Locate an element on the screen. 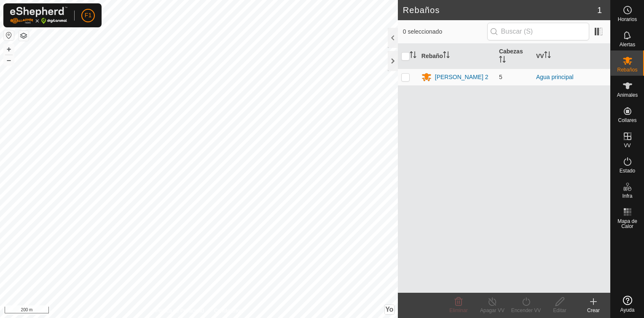  span: Yo is located at coordinates (389, 309).